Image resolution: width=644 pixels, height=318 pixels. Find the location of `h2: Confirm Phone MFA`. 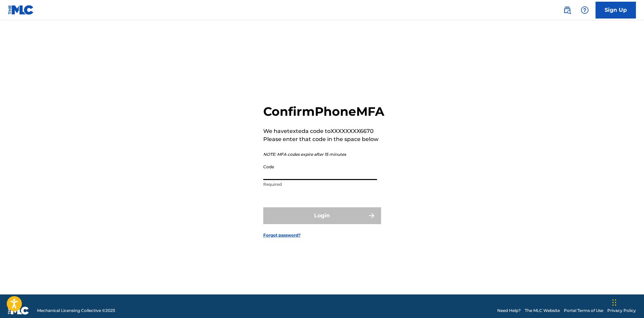

h2: Confirm Phone MFA is located at coordinates (324, 111).